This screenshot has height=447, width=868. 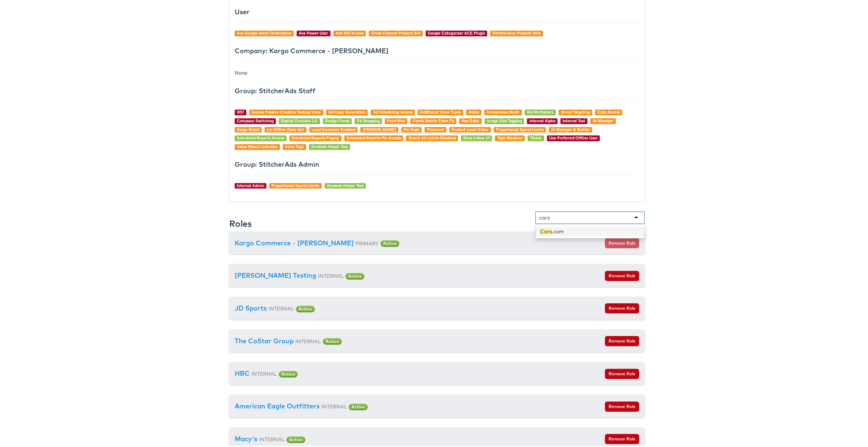 I want to click on a: Scheduled Reports Access, so click(x=260, y=137).